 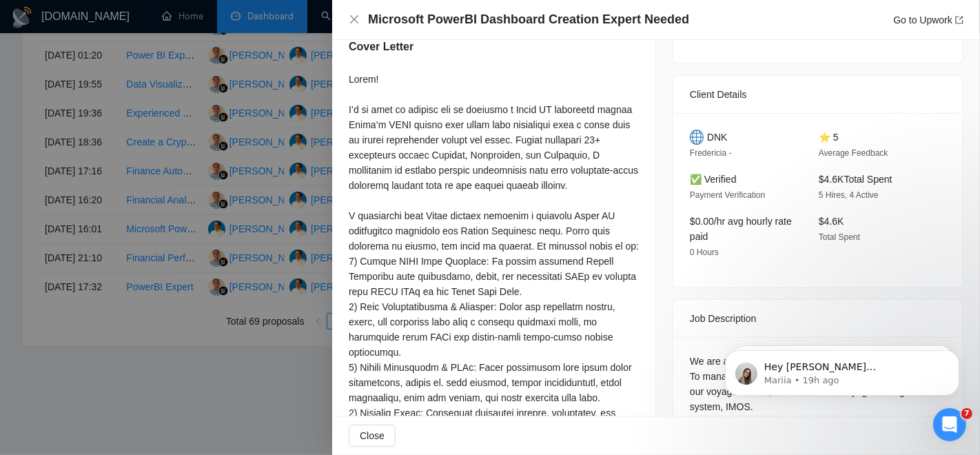 I want to click on span: Total Spent, so click(x=840, y=237).